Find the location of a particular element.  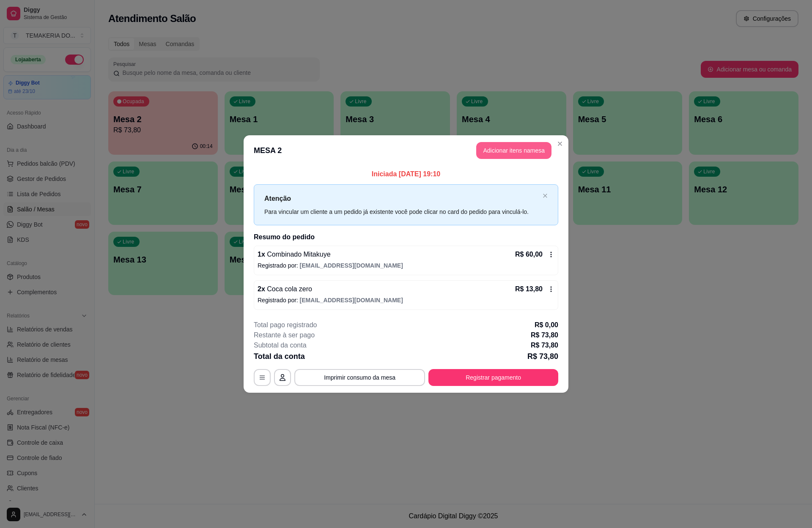

button: Adicionar itens namesa is located at coordinates (514, 151).